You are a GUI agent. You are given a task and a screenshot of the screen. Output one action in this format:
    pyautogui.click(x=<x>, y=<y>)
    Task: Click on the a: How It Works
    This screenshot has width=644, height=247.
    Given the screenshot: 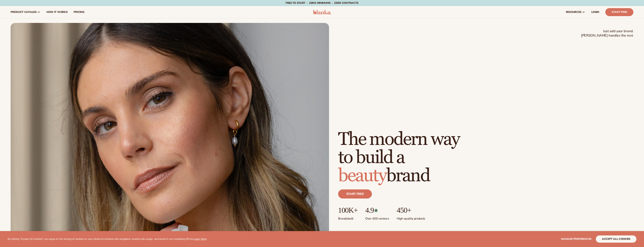 What is the action you would take?
    pyautogui.click(x=57, y=12)
    